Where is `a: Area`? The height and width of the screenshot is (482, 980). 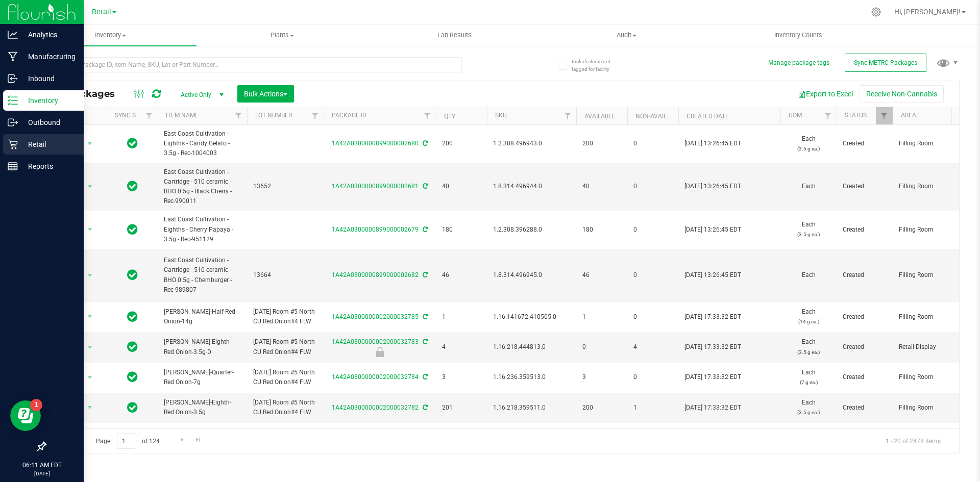 a: Area is located at coordinates (908, 115).